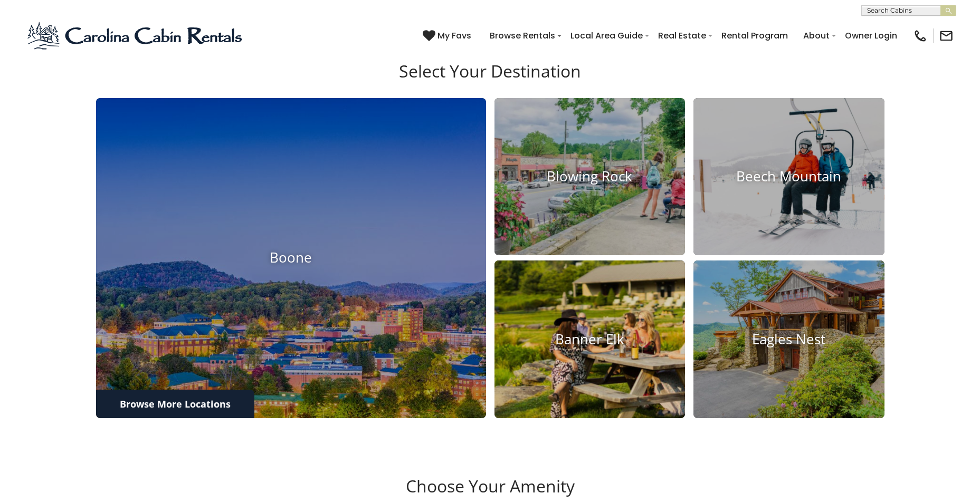 Image resolution: width=980 pixels, height=503 pixels. I want to click on a: About, so click(816, 35).